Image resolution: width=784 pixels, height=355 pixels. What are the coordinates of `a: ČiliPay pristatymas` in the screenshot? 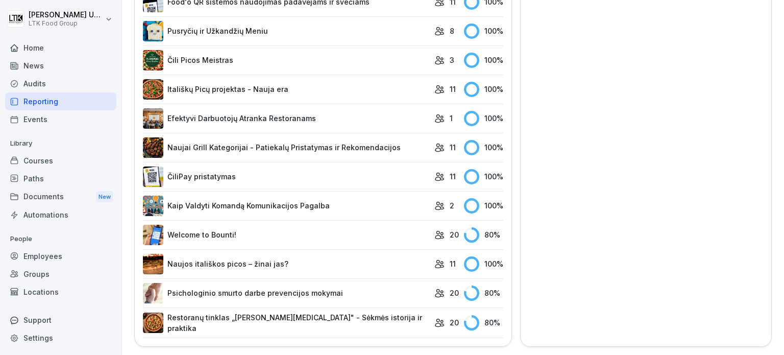 It's located at (286, 177).